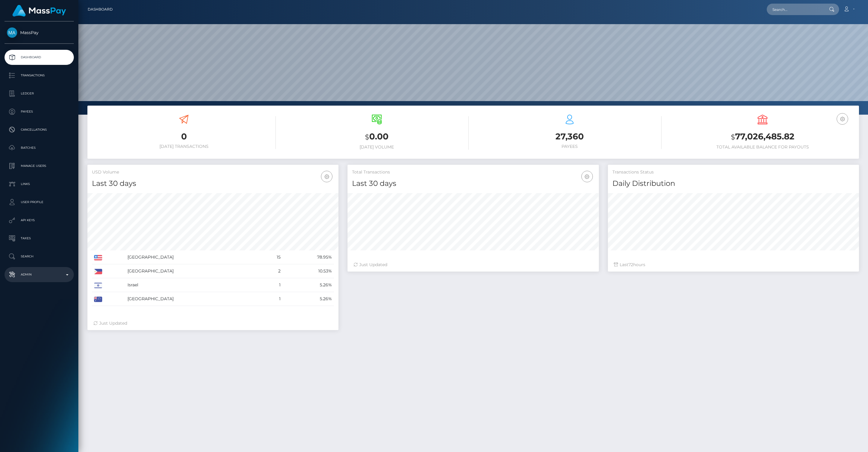  Describe the element at coordinates (193, 285) in the screenshot. I see `td: Israel` at that location.